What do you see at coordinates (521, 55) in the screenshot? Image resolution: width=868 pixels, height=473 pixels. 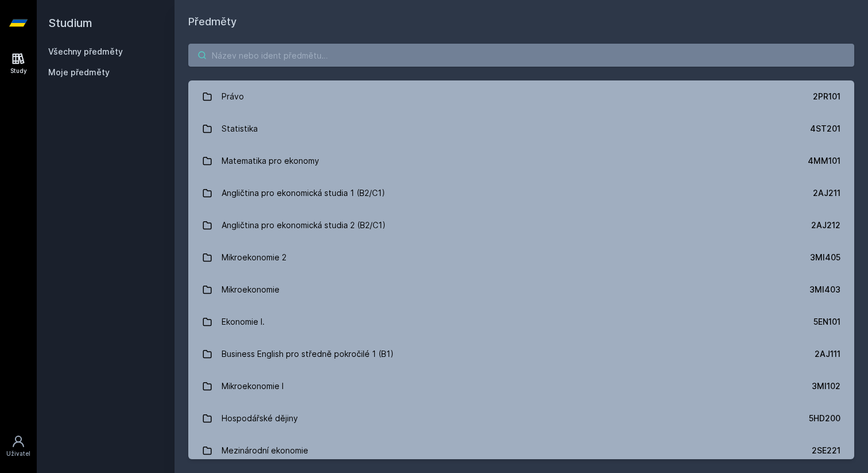 I see `input: Název nebo ident předmětu…` at bounding box center [521, 55].